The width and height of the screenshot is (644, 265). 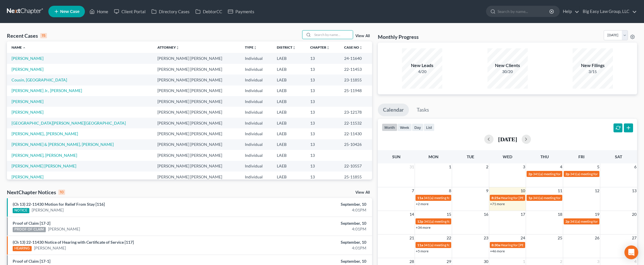 I want to click on div: NextChapter Notices, so click(x=36, y=192).